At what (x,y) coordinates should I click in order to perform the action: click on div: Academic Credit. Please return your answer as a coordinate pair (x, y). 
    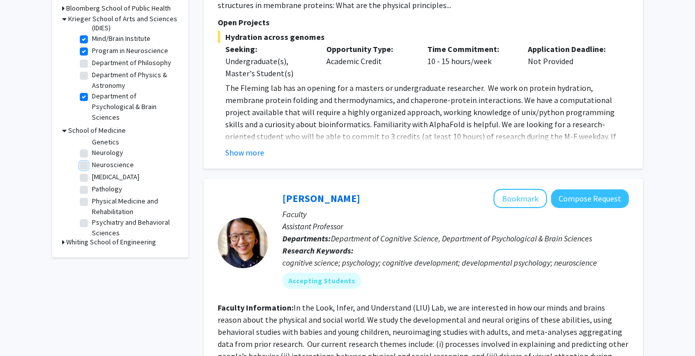
    Looking at the image, I should click on (369, 61).